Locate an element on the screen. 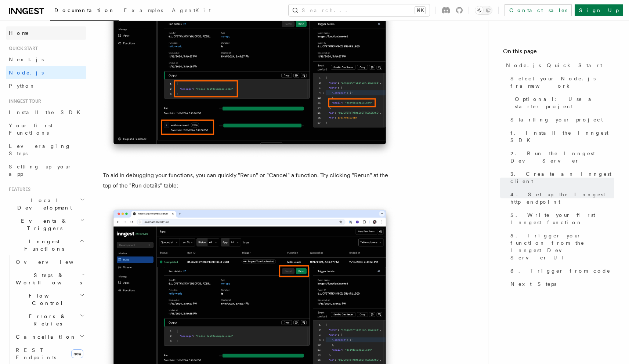 Image resolution: width=629 pixels, height=364 pixels. span: Your first Functions is located at coordinates (31, 129).